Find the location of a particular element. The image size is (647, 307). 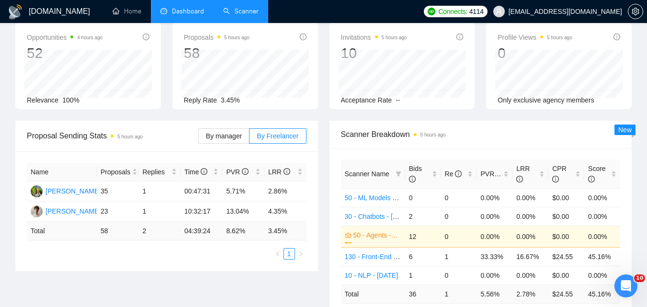

button: Вибір емодзі is located at coordinates (19, 238).